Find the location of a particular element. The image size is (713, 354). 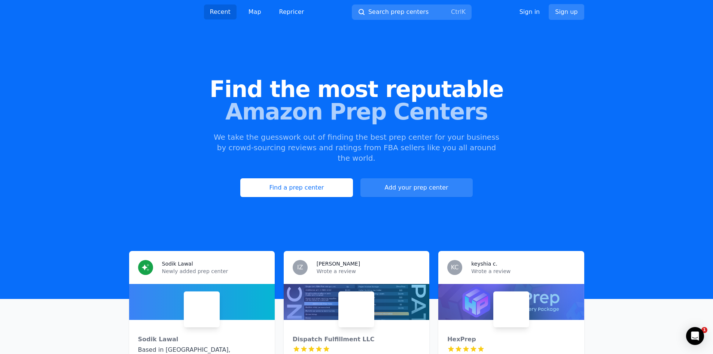

span: IZ is located at coordinates (300, 267).